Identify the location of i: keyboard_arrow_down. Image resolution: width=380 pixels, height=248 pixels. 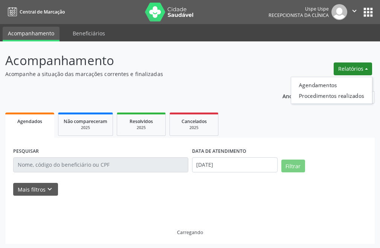
(50, 190).